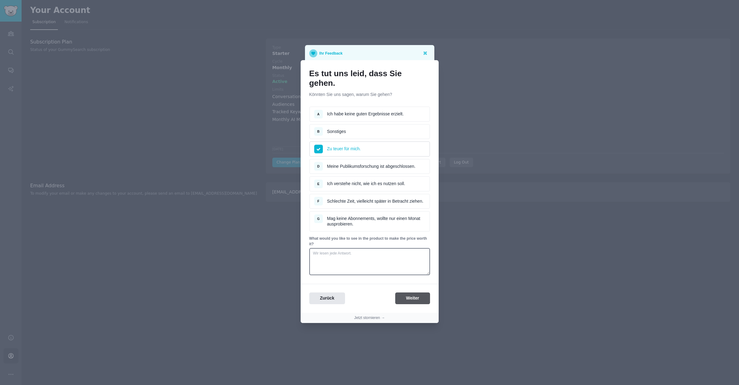 The width and height of the screenshot is (739, 385). What do you see at coordinates (318, 218) in the screenshot?
I see `span: G` at bounding box center [318, 218].